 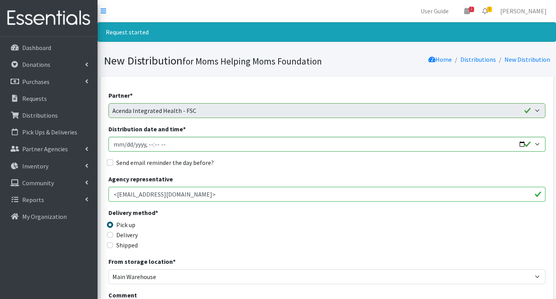 I want to click on a: Donations, so click(x=49, y=64).